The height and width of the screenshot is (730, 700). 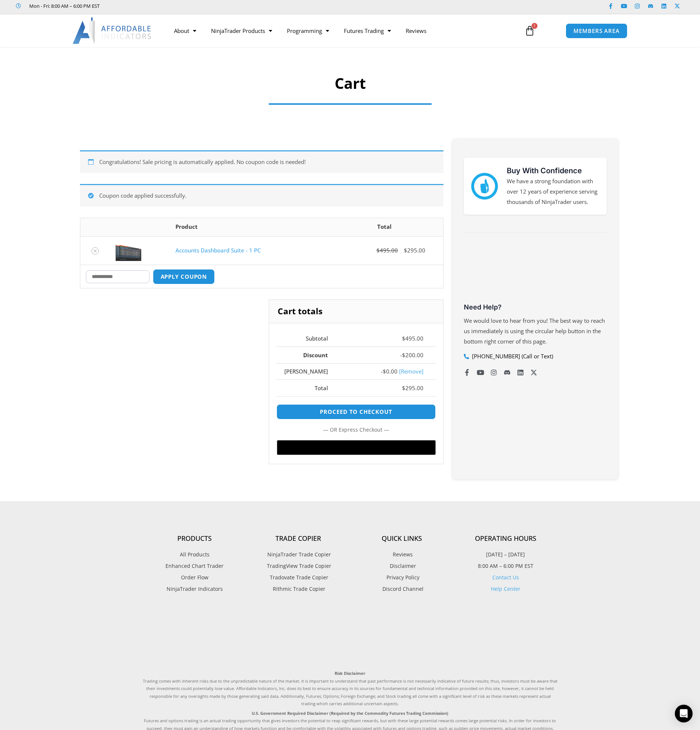 What do you see at coordinates (195, 577) in the screenshot?
I see `a: Order Flow` at bounding box center [195, 577].